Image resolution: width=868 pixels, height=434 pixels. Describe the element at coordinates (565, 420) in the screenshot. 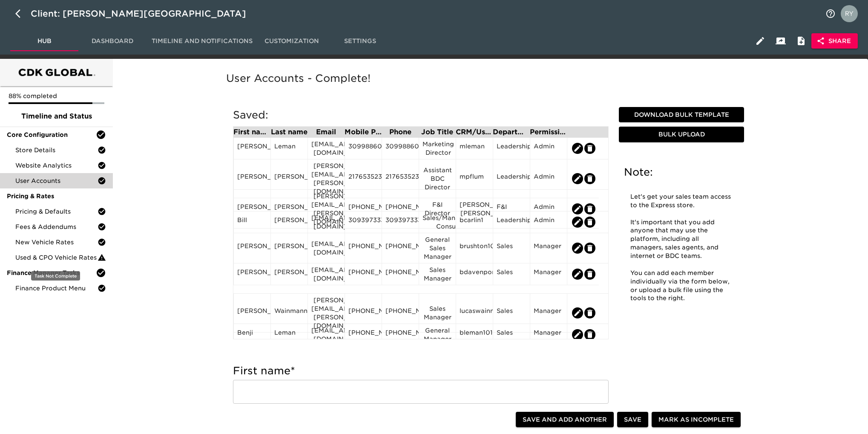

I see `button: Save and Add Another` at that location.